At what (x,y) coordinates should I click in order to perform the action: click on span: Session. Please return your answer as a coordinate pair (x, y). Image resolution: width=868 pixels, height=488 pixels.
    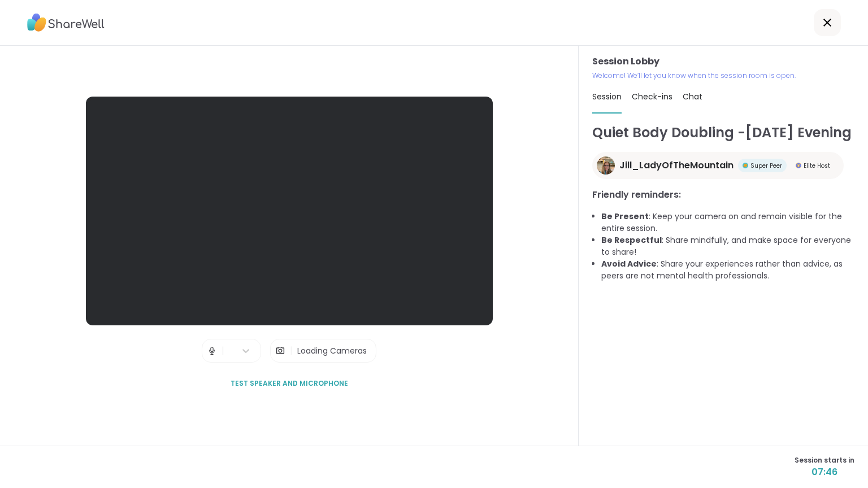
    Looking at the image, I should click on (607, 97).